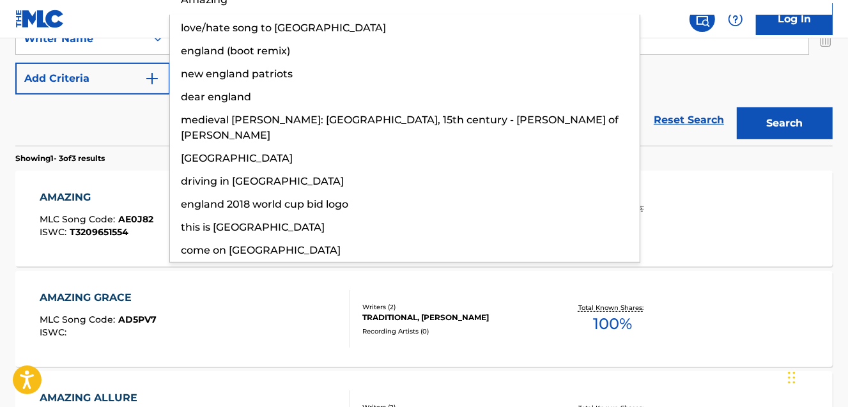 This screenshot has height=407, width=848. Describe the element at coordinates (453, 307) in the screenshot. I see `div: Writers ( 2 )` at that location.